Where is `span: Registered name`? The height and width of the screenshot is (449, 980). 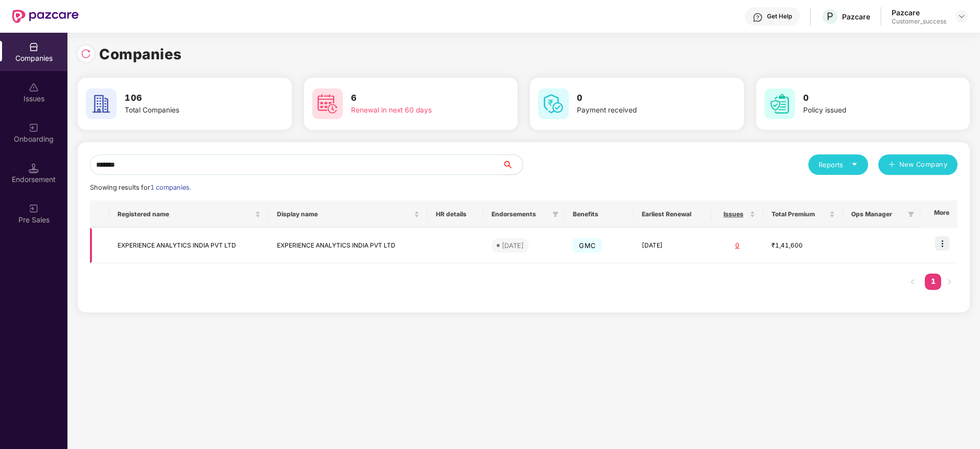
span: Registered name is located at coordinates (185, 215).